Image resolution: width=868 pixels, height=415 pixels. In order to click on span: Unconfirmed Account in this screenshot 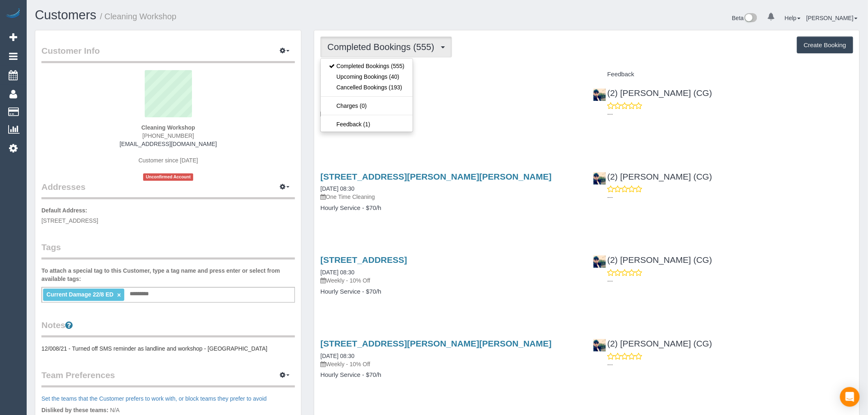, I will do `click(168, 176)`.